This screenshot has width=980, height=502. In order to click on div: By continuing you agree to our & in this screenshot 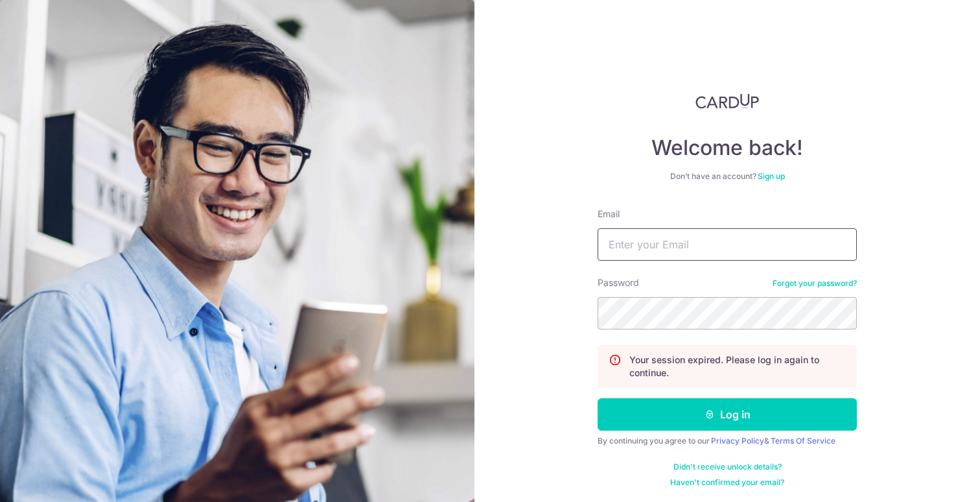, I will do `click(727, 441)`.